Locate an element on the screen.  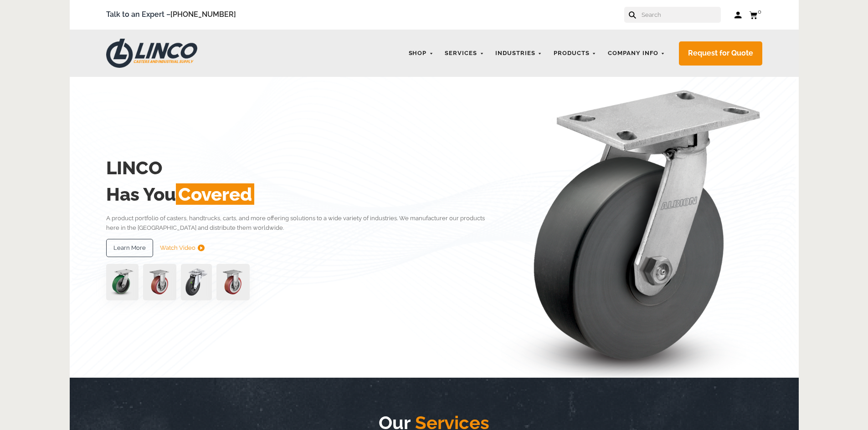
a: Services is located at coordinates (464, 54).